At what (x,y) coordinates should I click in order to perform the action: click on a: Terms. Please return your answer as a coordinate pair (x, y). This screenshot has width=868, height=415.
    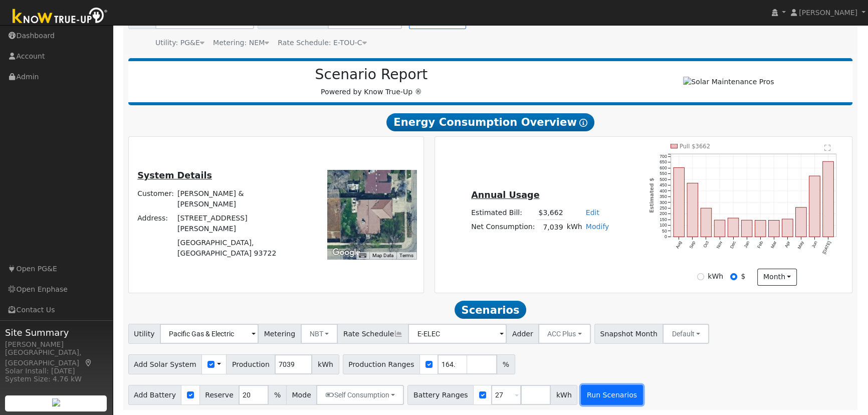
    Looking at the image, I should click on (406, 255).